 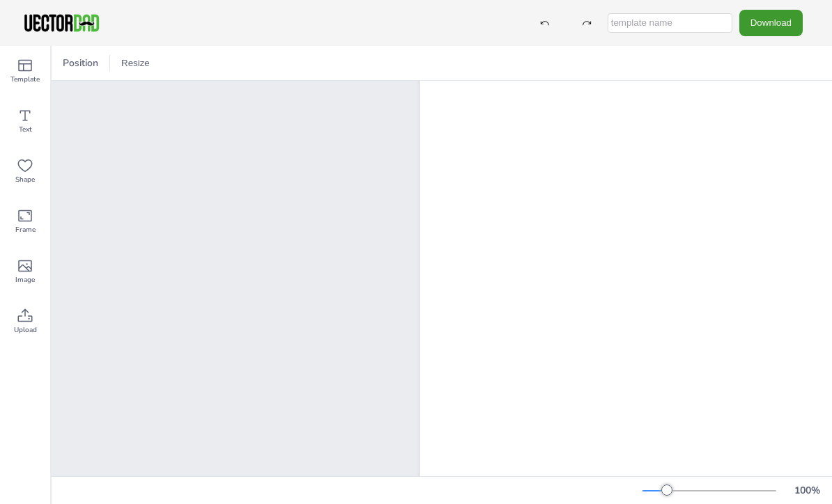 What do you see at coordinates (135, 64) in the screenshot?
I see `button: Resize` at bounding box center [135, 64].